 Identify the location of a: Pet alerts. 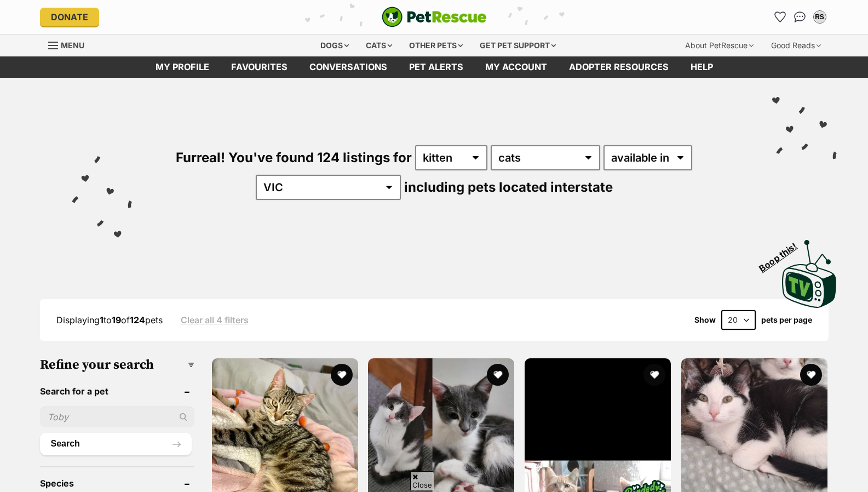
(436, 67).